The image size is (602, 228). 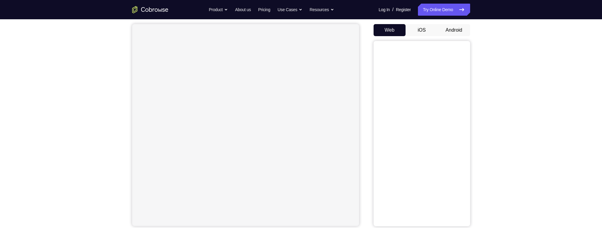 I want to click on button: Resources, so click(x=322, y=10).